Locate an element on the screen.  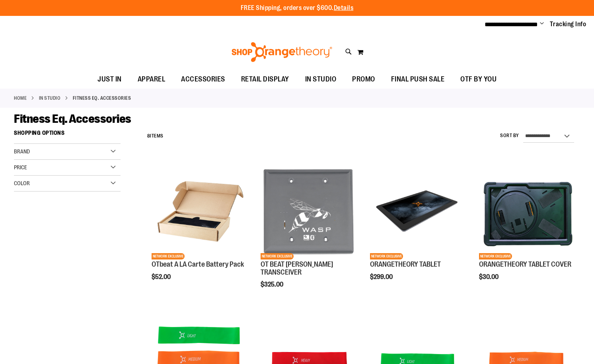
a: ORANGETHEORY TABLET is located at coordinates (405, 264).